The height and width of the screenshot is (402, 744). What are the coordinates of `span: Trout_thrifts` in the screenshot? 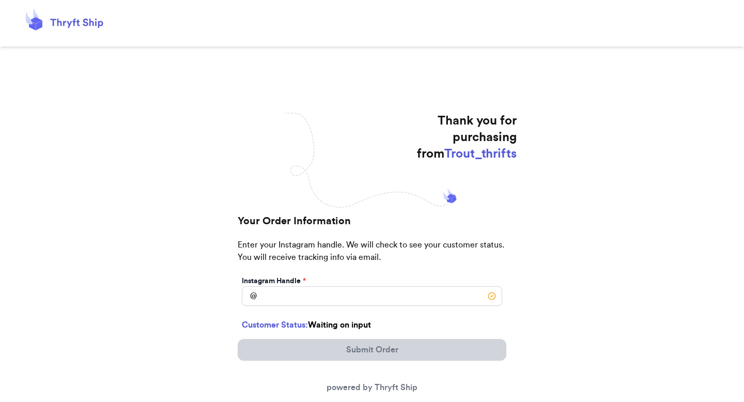 It's located at (481, 154).